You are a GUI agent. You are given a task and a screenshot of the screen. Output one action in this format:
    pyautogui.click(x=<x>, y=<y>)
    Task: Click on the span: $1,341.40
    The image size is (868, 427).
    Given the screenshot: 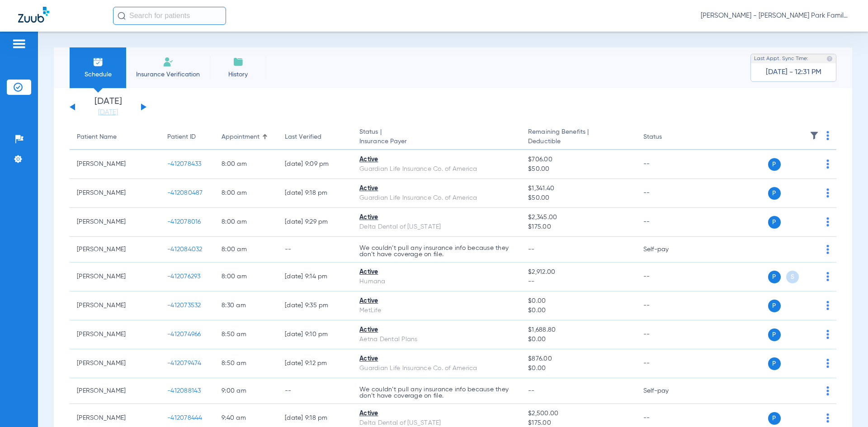 What is the action you would take?
    pyautogui.click(x=578, y=189)
    